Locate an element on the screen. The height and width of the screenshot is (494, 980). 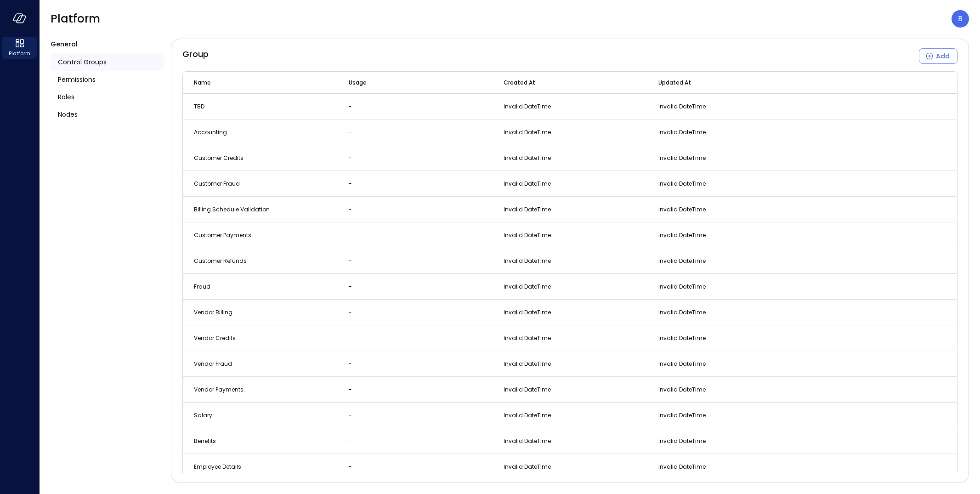
span: Vendor Fraud is located at coordinates (213, 363).